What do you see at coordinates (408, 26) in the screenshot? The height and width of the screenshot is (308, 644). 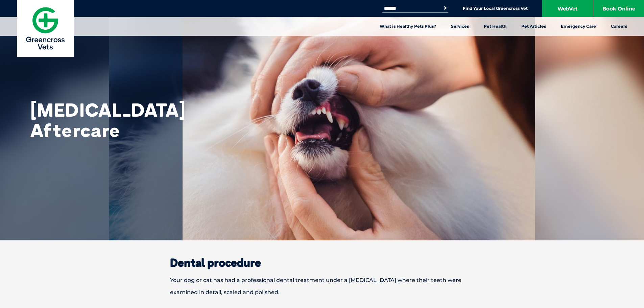 I see `a: What is Healthy Pets Plus?` at bounding box center [408, 26].